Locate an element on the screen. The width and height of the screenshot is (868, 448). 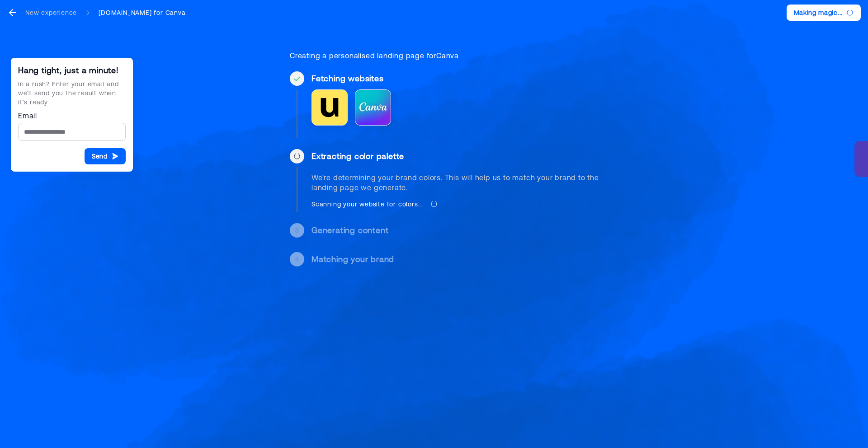
div: Generating content is located at coordinates (458, 231).